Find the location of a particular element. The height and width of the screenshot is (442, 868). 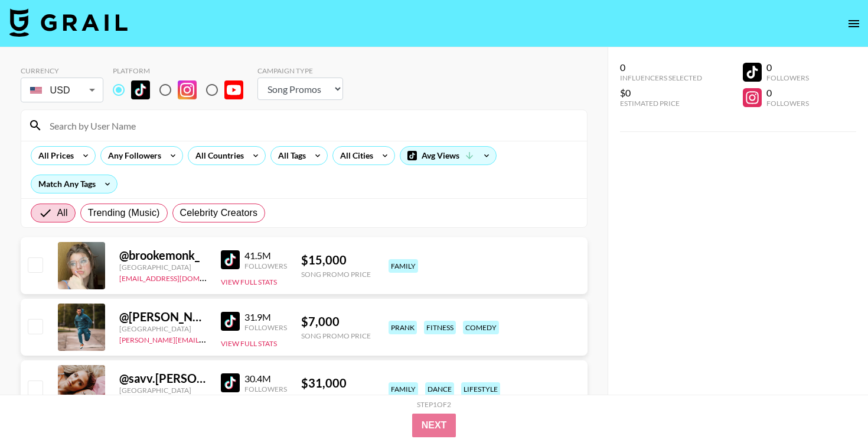

div: @ brookemonk_ is located at coordinates (163, 255).